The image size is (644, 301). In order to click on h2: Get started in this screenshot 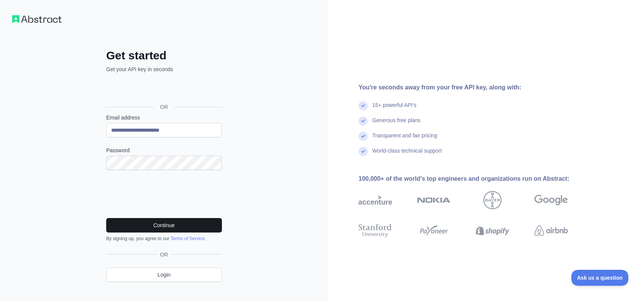, I will do `click(164, 55)`.